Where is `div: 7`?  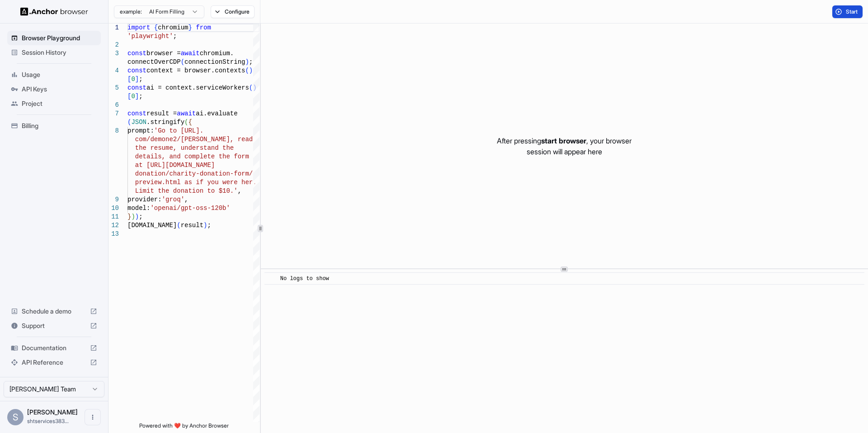
div: 7 is located at coordinates (114, 114).